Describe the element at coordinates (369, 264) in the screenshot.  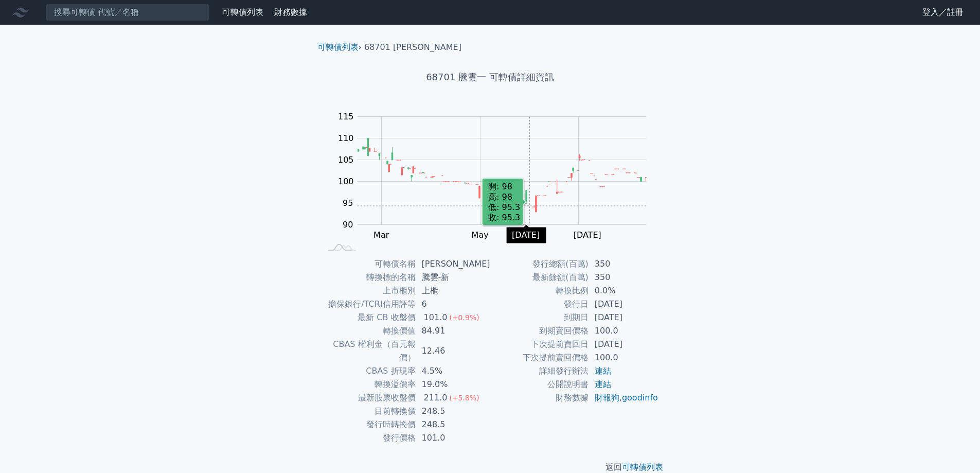
I see `td: 可轉債名稱` at that location.